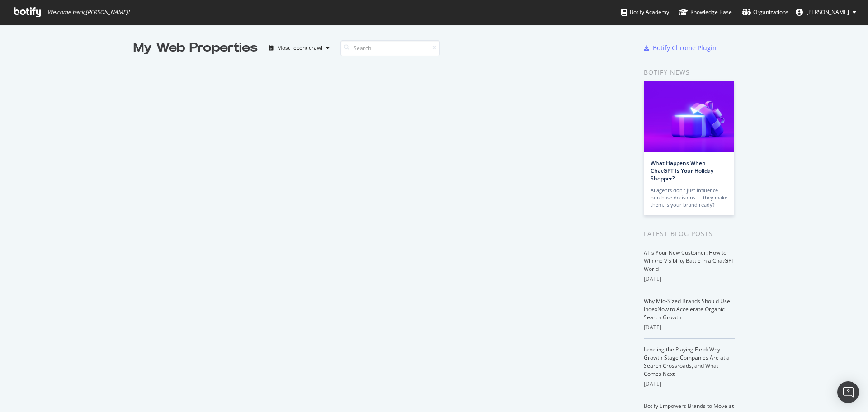 The image size is (868, 412). What do you see at coordinates (828, 12) in the screenshot?
I see `span: Antonin Anger` at bounding box center [828, 12].